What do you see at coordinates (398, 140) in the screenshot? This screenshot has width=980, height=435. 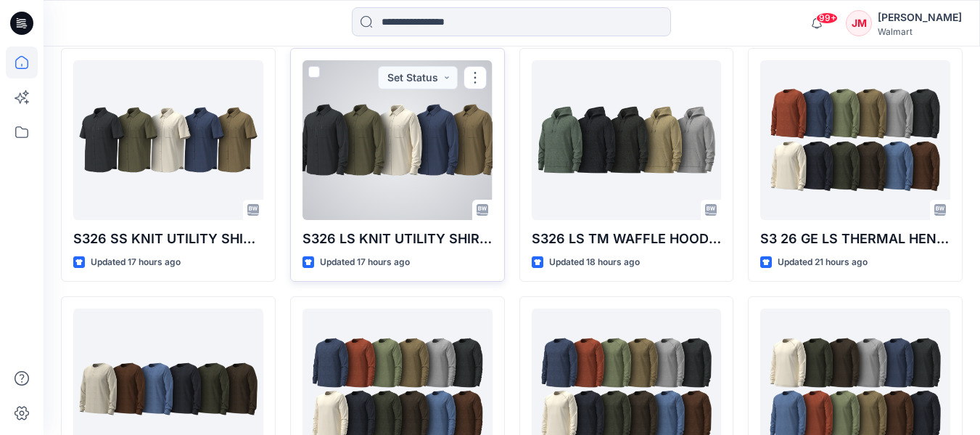 I see `a: S326 LS KNIT UTILITY SHIRT-(REG)` at bounding box center [398, 140].